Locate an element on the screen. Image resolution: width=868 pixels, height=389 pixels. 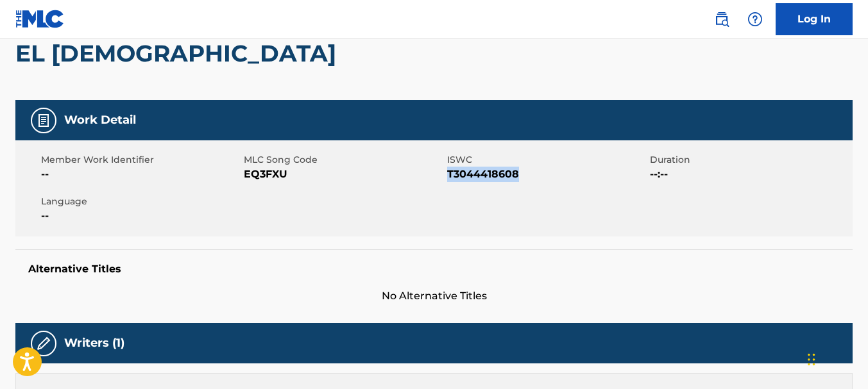
img: Work Detail is located at coordinates (44, 121).